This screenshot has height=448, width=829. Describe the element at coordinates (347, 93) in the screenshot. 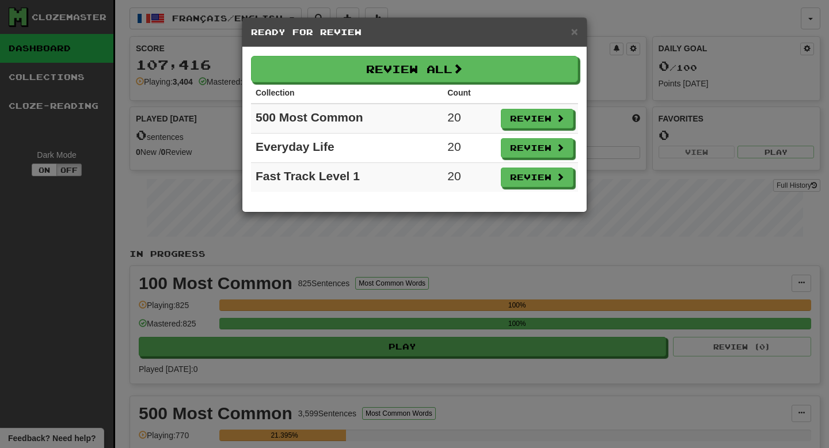

I see `th: Collection` at that location.